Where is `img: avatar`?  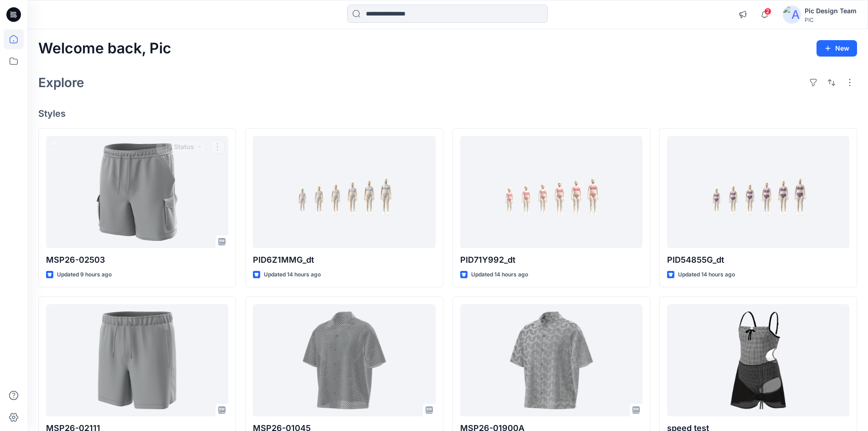 img: avatar is located at coordinates (791, 15).